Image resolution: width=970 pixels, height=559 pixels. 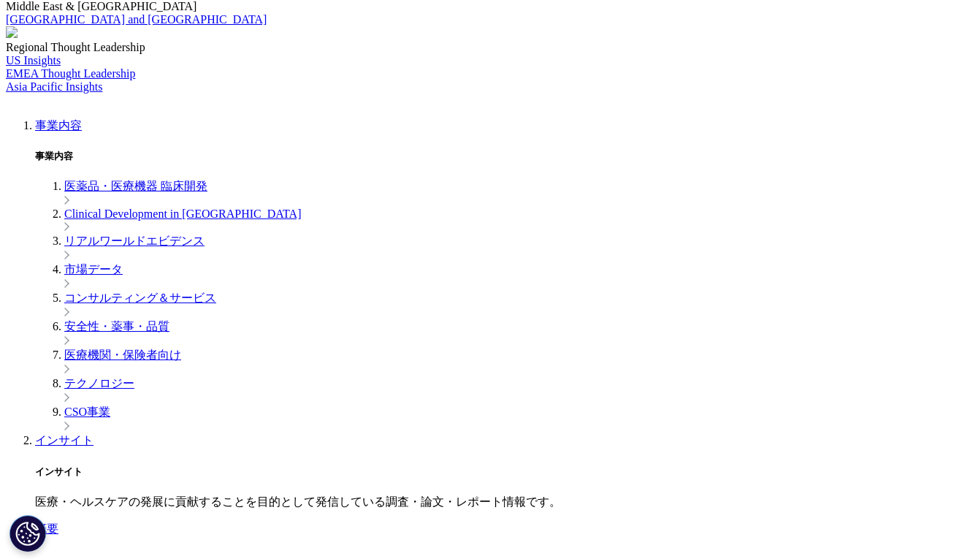 What do you see at coordinates (33, 60) in the screenshot?
I see `a: US Insights` at bounding box center [33, 60].